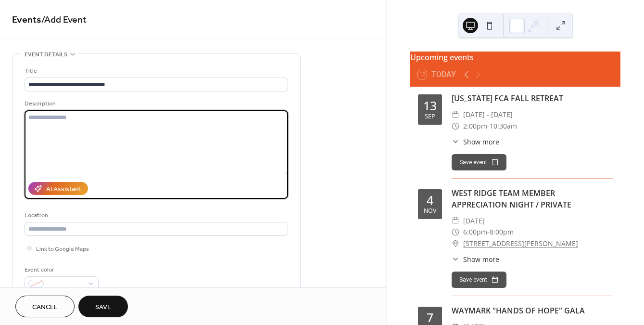  I want to click on span: 6:00pm, so click(475, 232).